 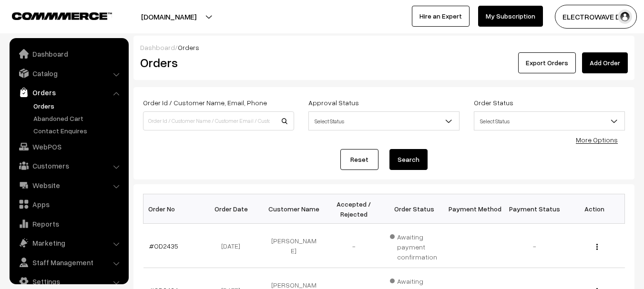 What do you see at coordinates (68, 185) in the screenshot?
I see `a: Website` at bounding box center [68, 185].